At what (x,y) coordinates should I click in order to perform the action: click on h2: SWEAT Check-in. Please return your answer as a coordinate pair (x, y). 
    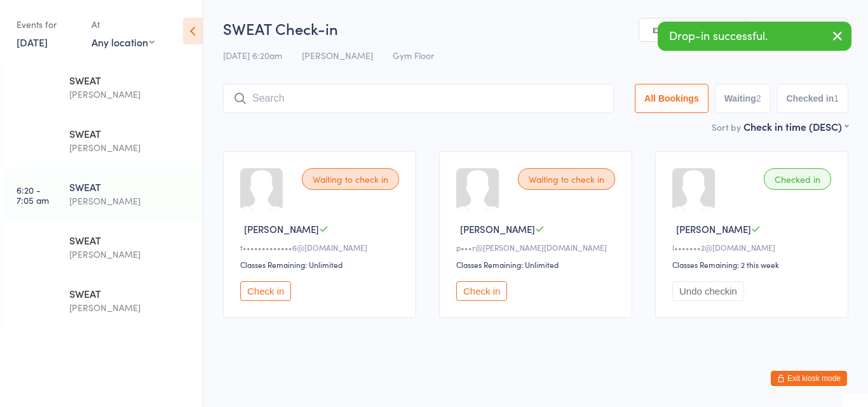
    Looking at the image, I should click on (536, 28).